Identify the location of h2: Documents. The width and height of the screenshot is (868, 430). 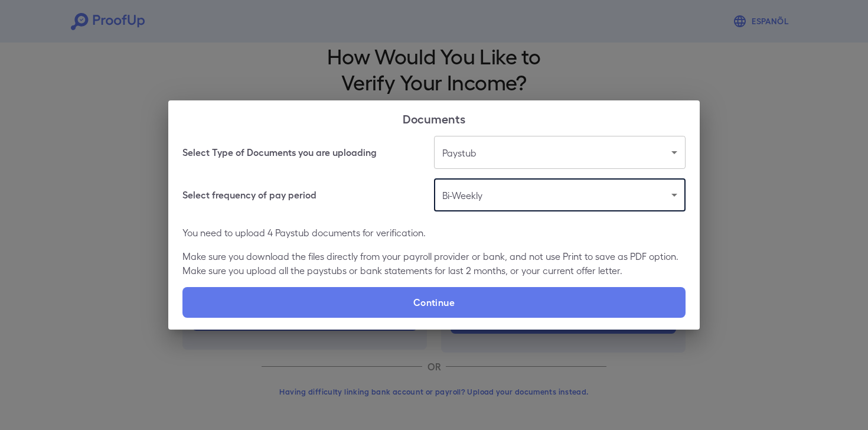
(434, 118).